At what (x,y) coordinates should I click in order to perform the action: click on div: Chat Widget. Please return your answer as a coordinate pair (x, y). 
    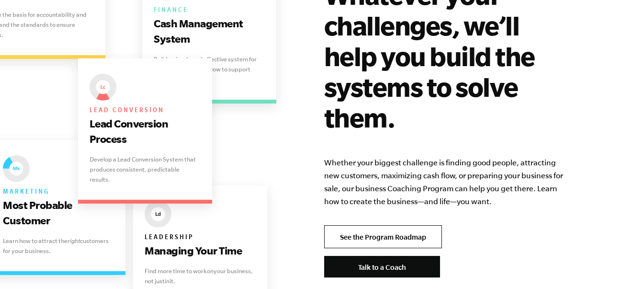
    Looking at the image, I should click on (537, 254).